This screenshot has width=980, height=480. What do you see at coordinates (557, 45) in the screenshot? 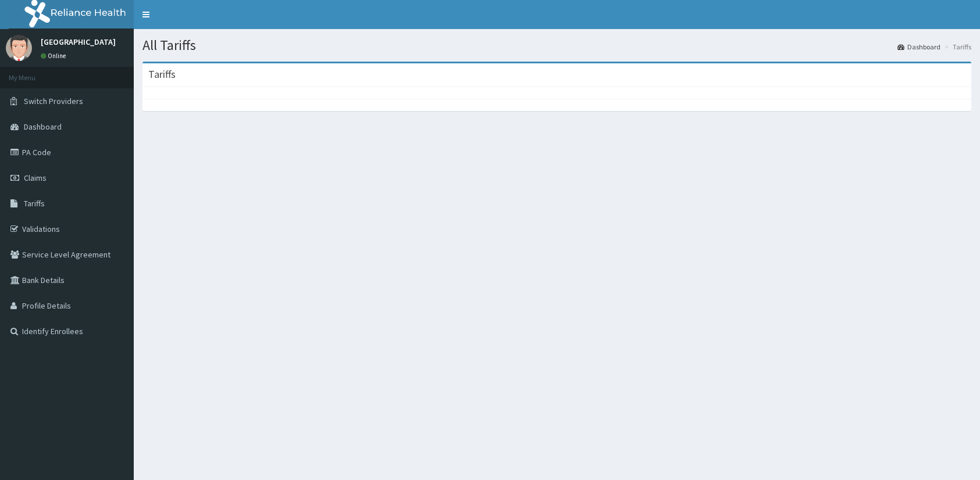
I see `h1: All Tariffs` at bounding box center [557, 45].